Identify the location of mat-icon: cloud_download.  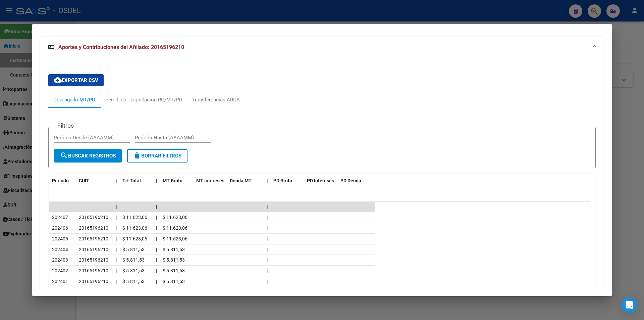
(58, 80).